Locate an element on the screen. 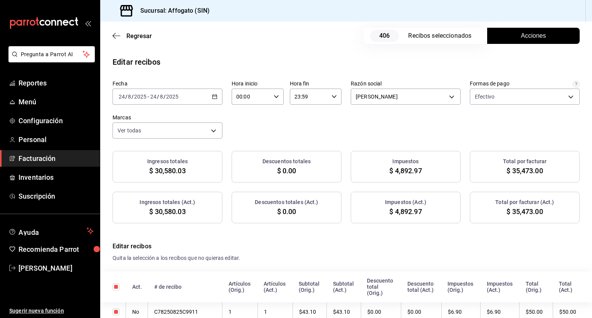 This screenshot has height=318, width=592. div: Editar recibos is located at coordinates (136, 62).